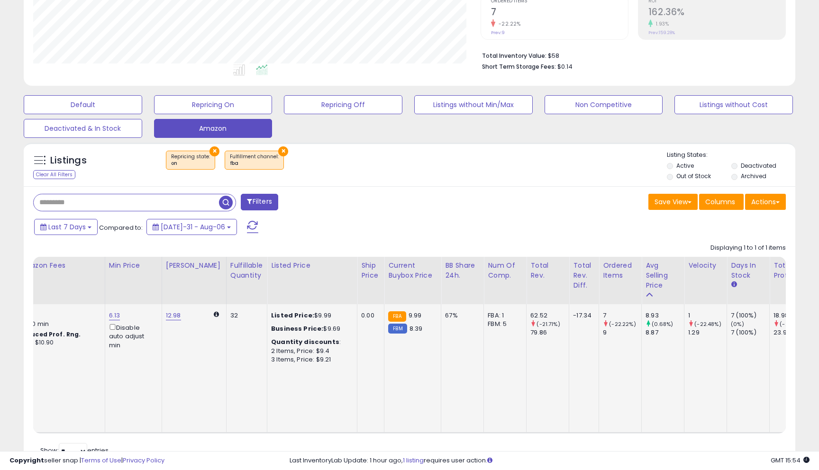 This screenshot has height=470, width=819. What do you see at coordinates (58, 316) in the screenshot?
I see `div: 15%` at bounding box center [58, 316].